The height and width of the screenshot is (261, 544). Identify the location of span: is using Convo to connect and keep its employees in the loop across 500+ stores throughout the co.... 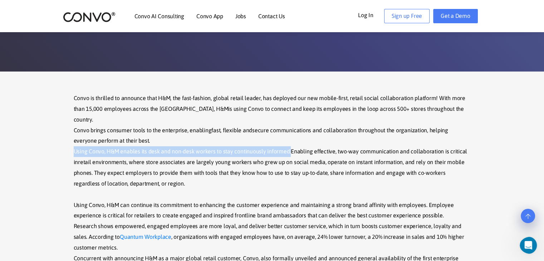
(269, 114).